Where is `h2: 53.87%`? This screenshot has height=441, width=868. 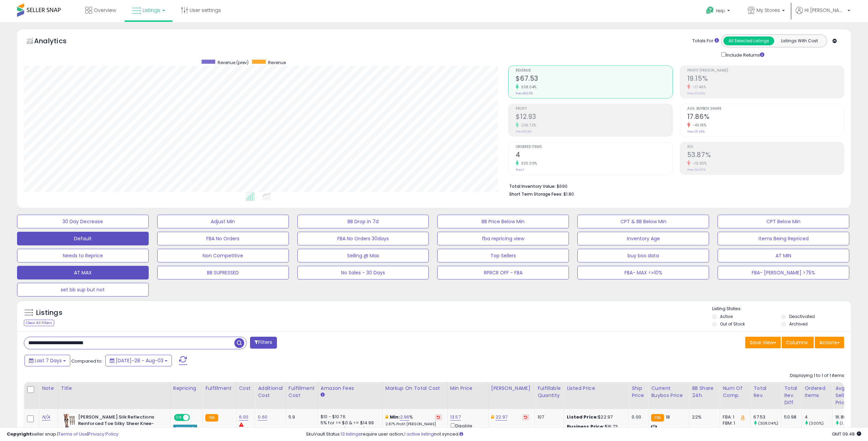
h2: 53.87% is located at coordinates (766, 156).